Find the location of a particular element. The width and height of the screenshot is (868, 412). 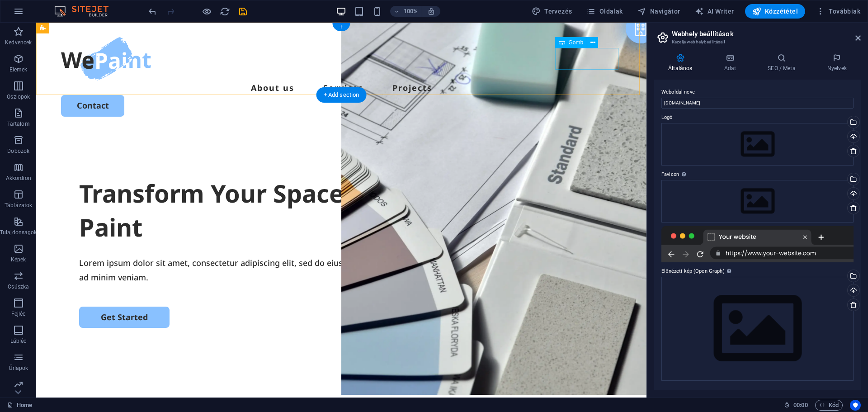

span: AI Writer is located at coordinates (714, 11).